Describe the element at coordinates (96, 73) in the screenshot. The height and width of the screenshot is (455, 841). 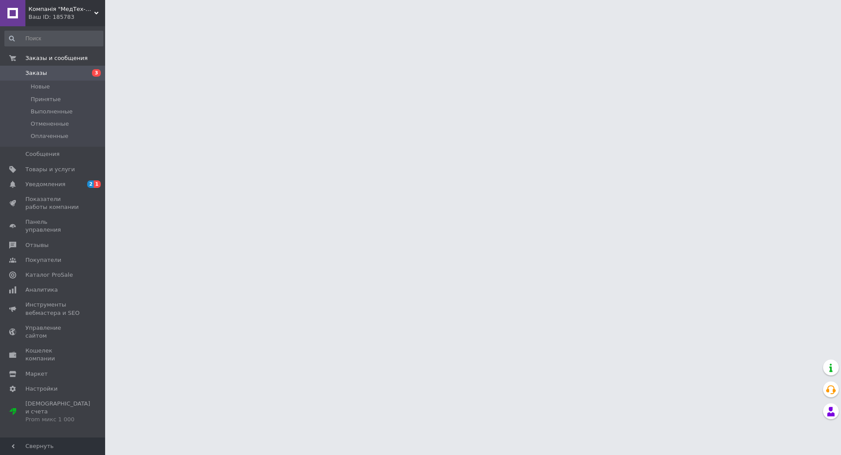
I see `span: 3` at that location.